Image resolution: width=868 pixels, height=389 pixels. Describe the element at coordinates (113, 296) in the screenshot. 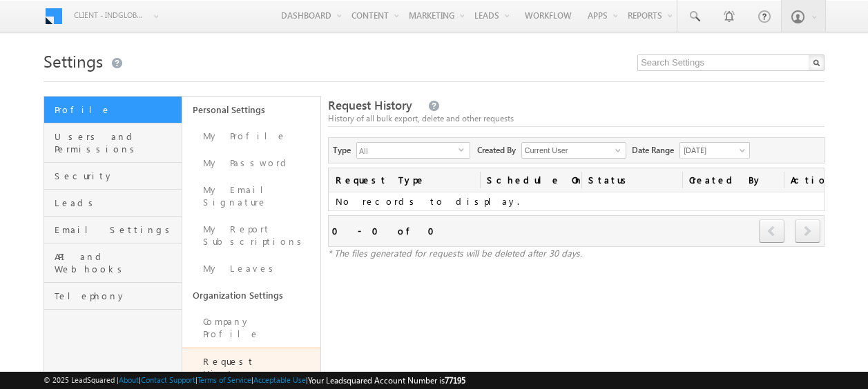

I see `a: Telephony` at that location.